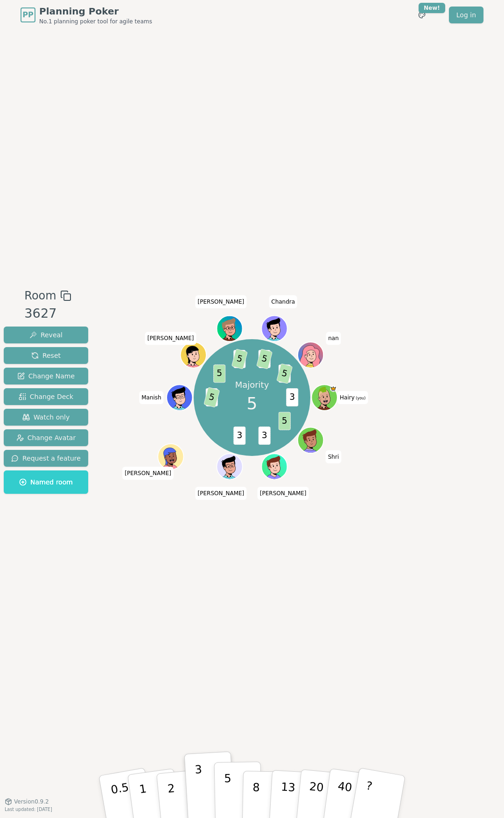 The image size is (504, 818). What do you see at coordinates (46, 335) in the screenshot?
I see `button: Reveal` at bounding box center [46, 335].